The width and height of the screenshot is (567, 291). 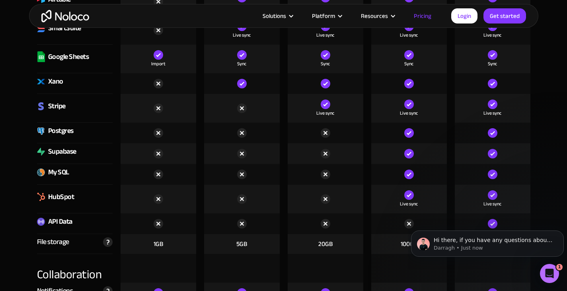 I want to click on div: Collaboration, so click(x=75, y=268).